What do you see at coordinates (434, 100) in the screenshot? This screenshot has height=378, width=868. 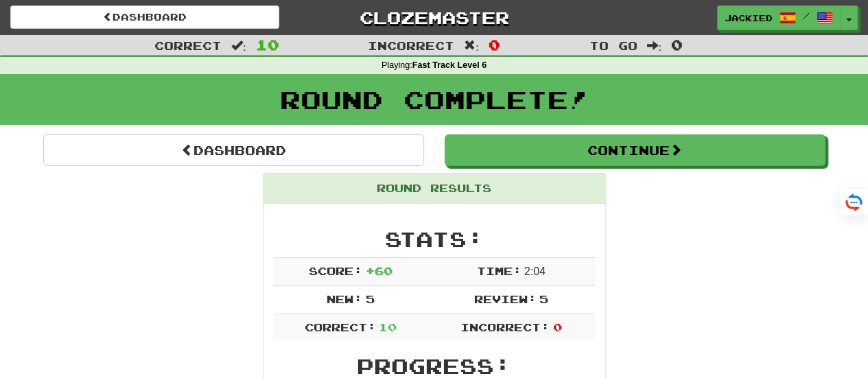 I see `h1: Round Complete!` at bounding box center [434, 100].